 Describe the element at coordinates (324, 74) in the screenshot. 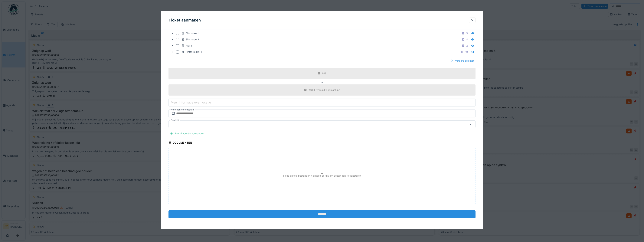

I see `div: L68` at that location.